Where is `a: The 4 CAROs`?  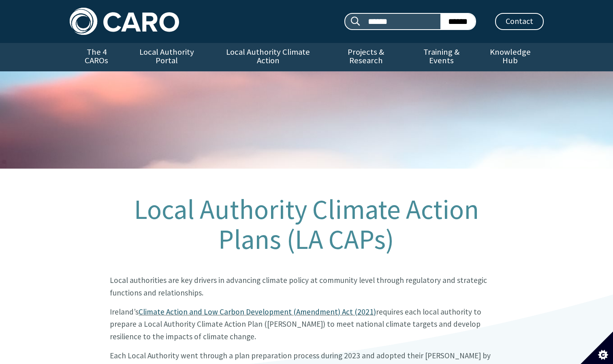 a: The 4 CAROs is located at coordinates (97, 57).